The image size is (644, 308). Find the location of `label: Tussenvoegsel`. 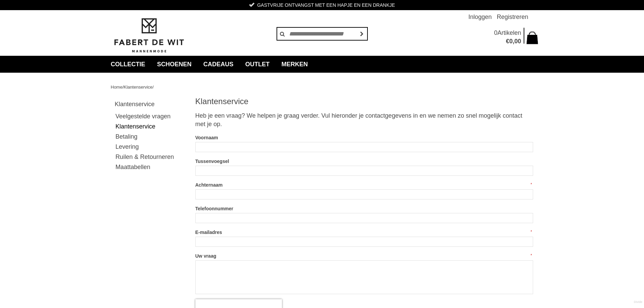

label: Tussenvoegsel is located at coordinates (365, 161).